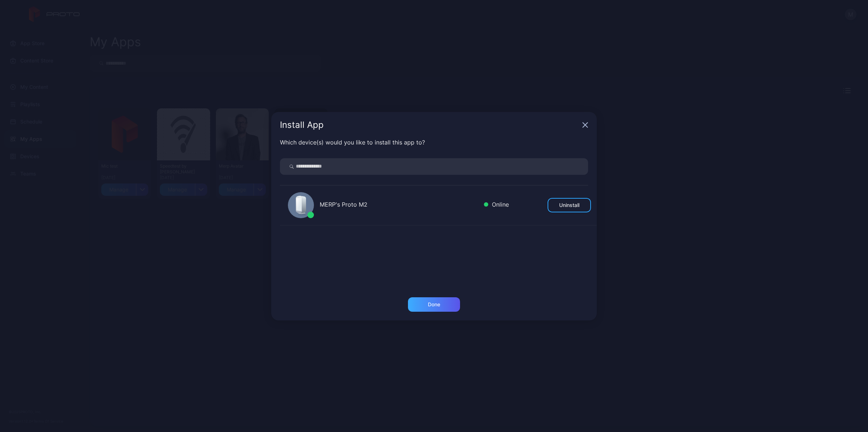 This screenshot has width=868, height=432. Describe the element at coordinates (434, 305) in the screenshot. I see `button: Done` at that location.